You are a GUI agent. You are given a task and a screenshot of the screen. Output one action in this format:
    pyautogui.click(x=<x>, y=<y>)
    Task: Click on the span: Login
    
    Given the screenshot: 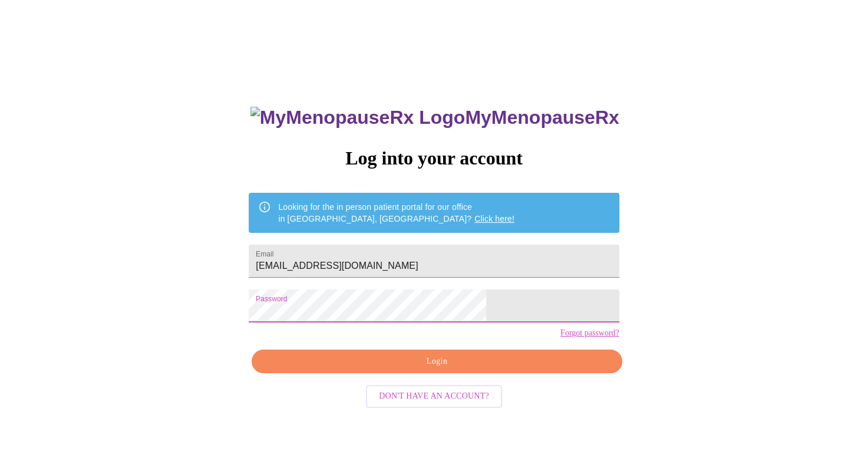 What is the action you would take?
    pyautogui.click(x=437, y=361)
    